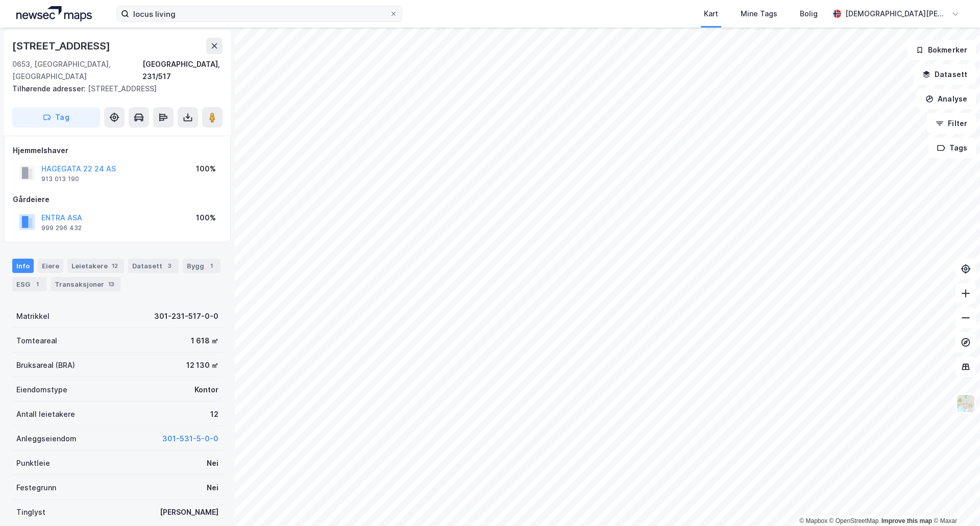  Describe the element at coordinates (965, 404) in the screenshot. I see `img: Z` at that location.